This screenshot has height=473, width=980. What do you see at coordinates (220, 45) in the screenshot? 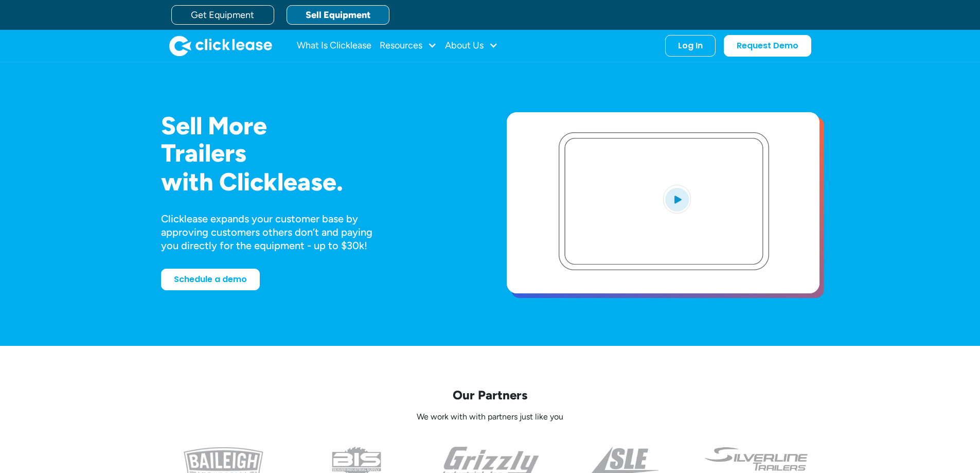
I see `img: Clicklease logo` at bounding box center [220, 45].